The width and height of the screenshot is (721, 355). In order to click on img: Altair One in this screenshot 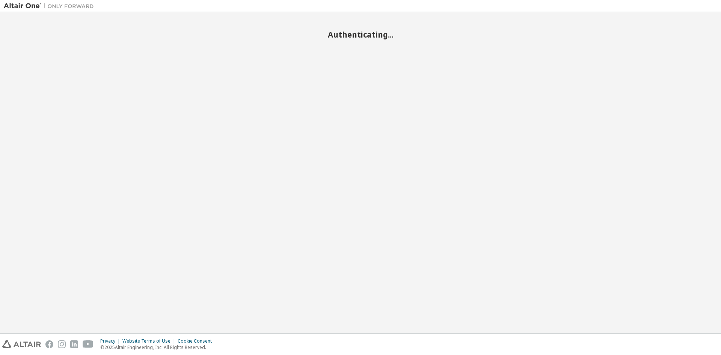, I will do `click(51, 6)`.